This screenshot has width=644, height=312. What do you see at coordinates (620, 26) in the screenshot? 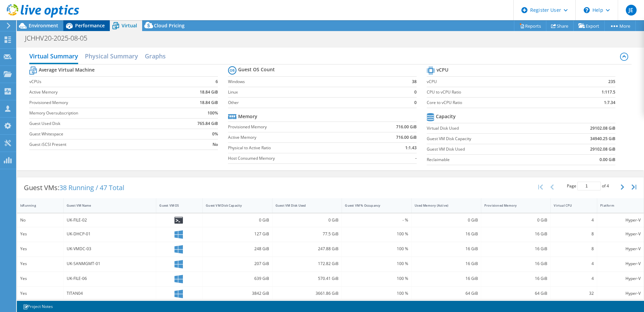
I see `a: More` at bounding box center [620, 26].